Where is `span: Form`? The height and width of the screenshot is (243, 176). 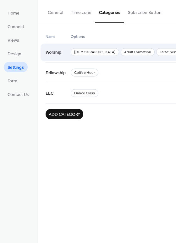 span: Form is located at coordinates (12, 81).